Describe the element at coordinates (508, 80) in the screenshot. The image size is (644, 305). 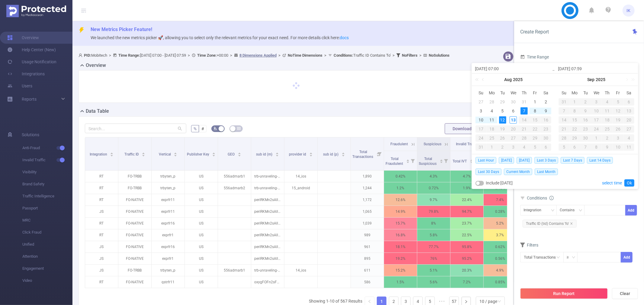
I see `a: Aug` at that location.